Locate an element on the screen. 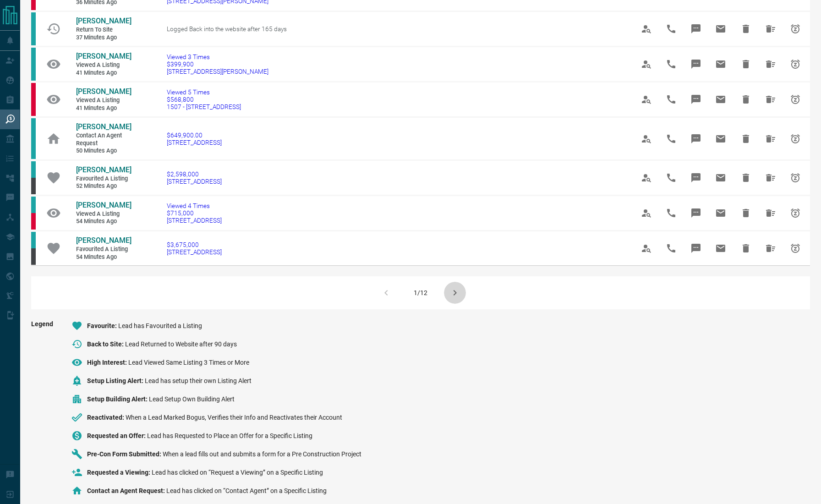  span: Viewed 4 Times is located at coordinates (194, 205).